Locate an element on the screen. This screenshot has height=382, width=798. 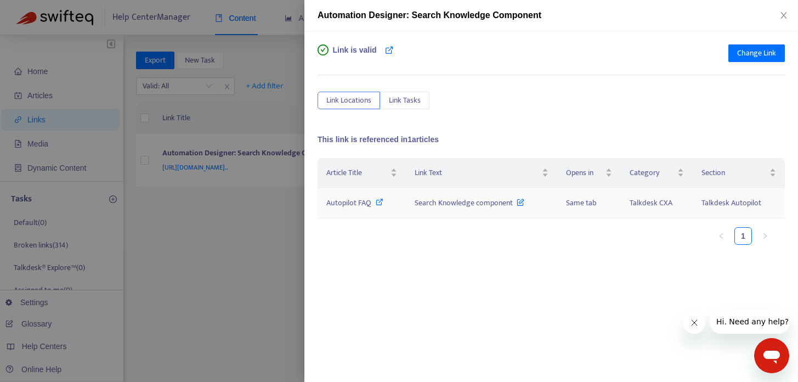
th: Link Text is located at coordinates (481, 173).